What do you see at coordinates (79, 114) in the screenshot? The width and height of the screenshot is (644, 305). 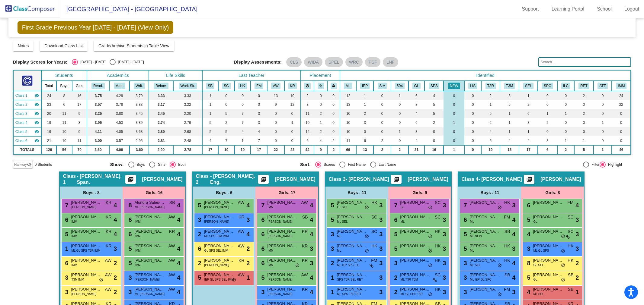 I see `td: 9` at bounding box center [79, 114].